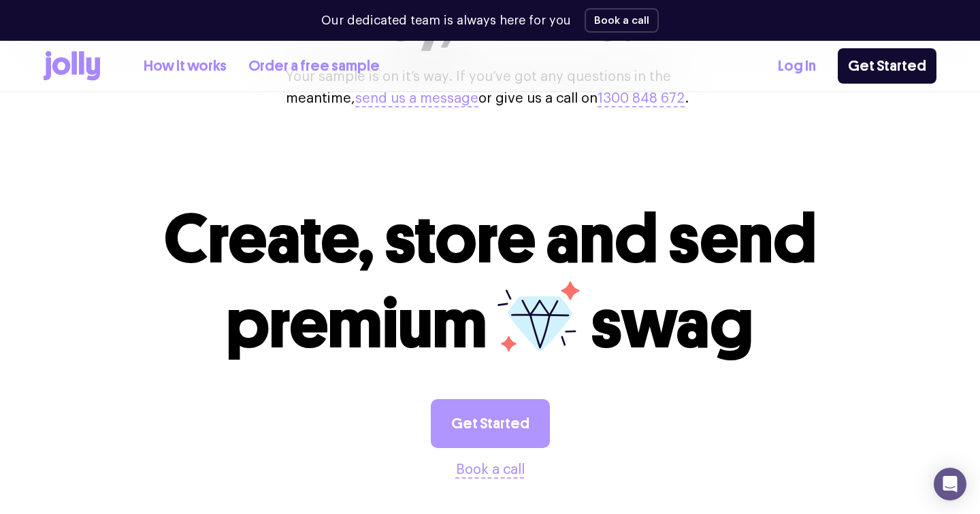 This screenshot has height=514, width=980. I want to click on p: Our dedicated team is always here for you, so click(446, 20).